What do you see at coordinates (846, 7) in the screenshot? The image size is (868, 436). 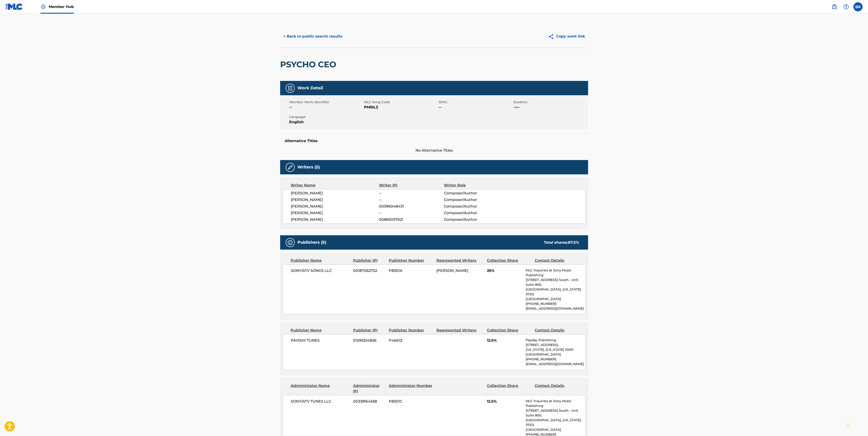 I see `div: Help` at bounding box center [846, 7].